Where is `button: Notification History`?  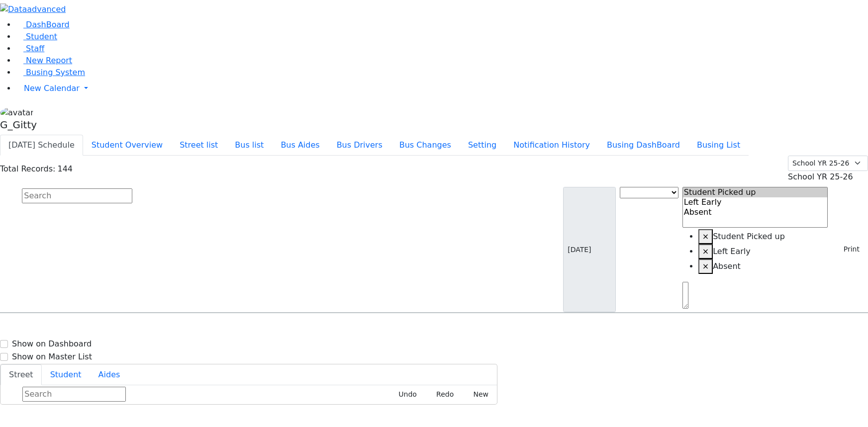
button: Notification History is located at coordinates (551, 145).